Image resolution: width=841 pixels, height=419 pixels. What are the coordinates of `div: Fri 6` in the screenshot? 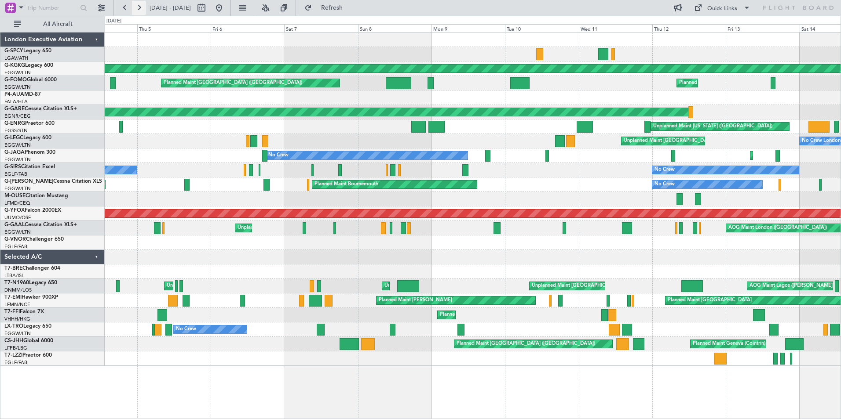 It's located at (247, 28).